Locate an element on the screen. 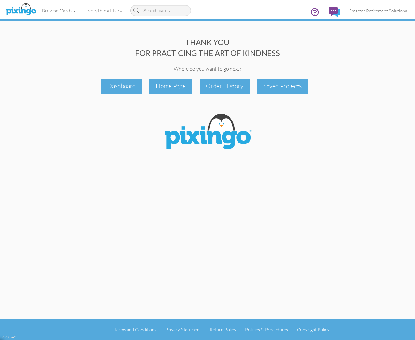 Image resolution: width=415 pixels, height=340 pixels. img: pixingo logo is located at coordinates (21, 10).